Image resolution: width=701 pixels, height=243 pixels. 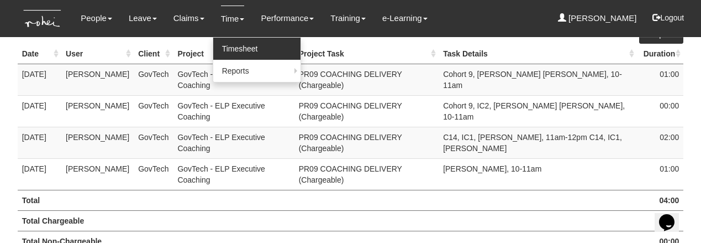 What do you see at coordinates (189, 18) in the screenshot?
I see `a: Claims` at bounding box center [189, 18].